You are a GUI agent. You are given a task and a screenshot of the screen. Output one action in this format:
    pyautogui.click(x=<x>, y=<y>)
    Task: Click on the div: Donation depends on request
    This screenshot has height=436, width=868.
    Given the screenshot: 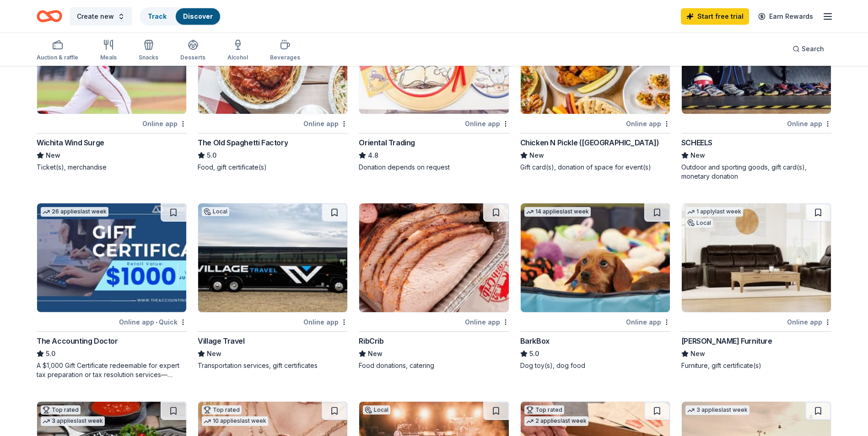 What is the action you would take?
    pyautogui.click(x=434, y=167)
    